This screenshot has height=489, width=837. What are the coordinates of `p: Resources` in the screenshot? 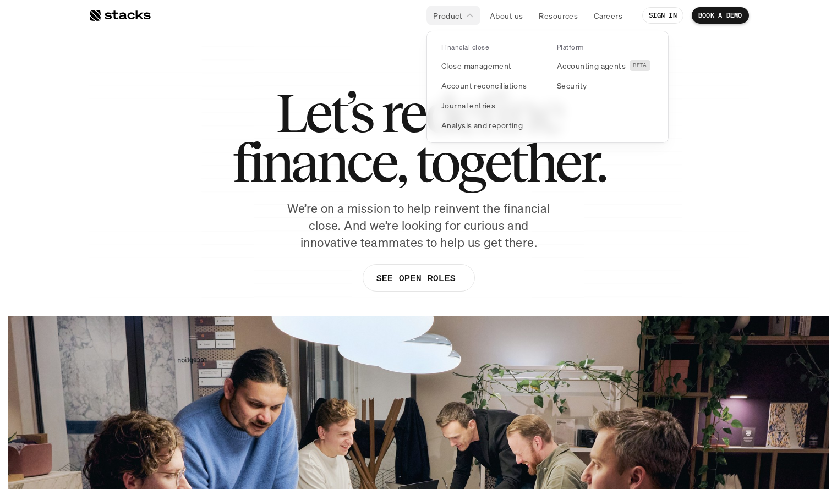 It's located at (558, 15).